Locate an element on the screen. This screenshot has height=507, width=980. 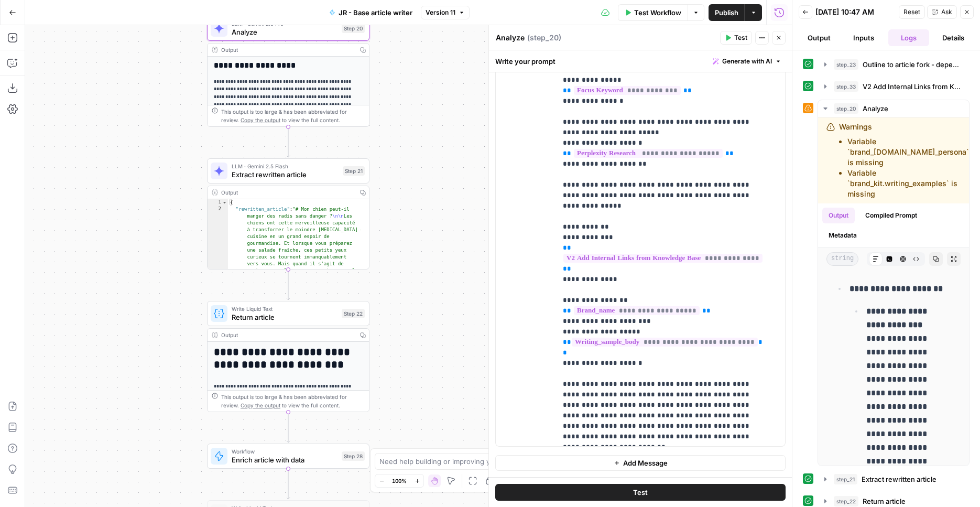
span: Version 11 is located at coordinates (440, 12).